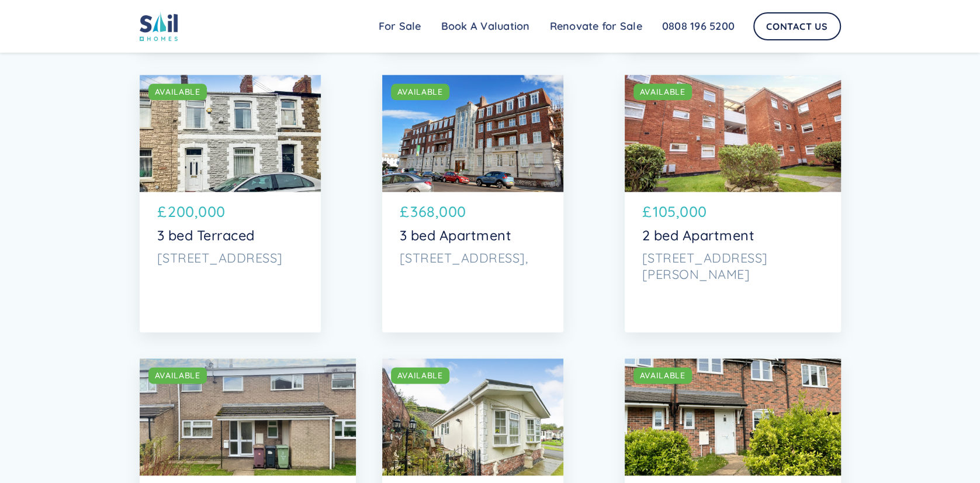  What do you see at coordinates (197, 212) in the screenshot?
I see `p: 200,000` at bounding box center [197, 212].